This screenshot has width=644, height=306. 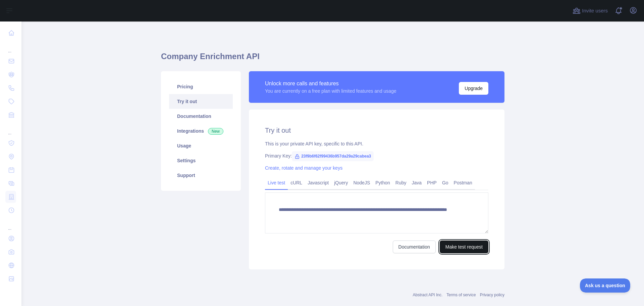 What do you see at coordinates (401, 183) in the screenshot?
I see `a: Ruby` at bounding box center [401, 183].